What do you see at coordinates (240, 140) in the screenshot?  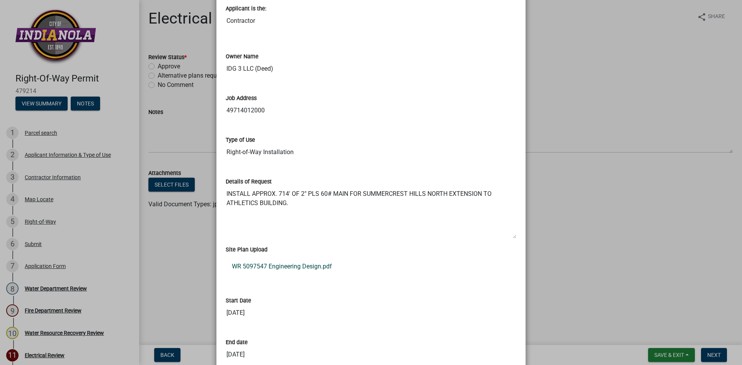 I see `label: Type of Use` at bounding box center [240, 140].